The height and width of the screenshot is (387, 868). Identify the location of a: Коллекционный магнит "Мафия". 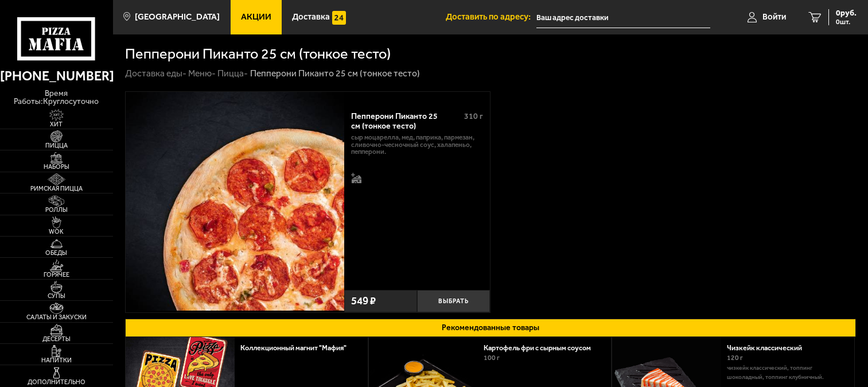
(297, 347).